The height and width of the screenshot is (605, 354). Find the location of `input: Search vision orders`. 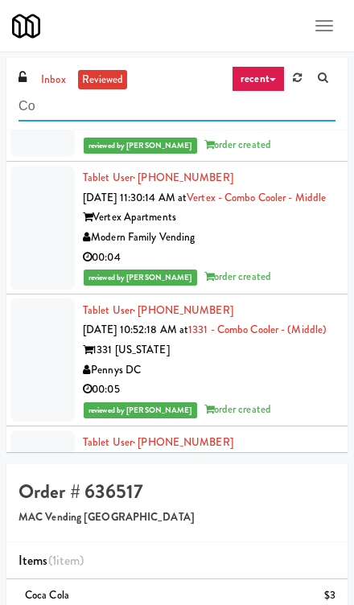

input: Search vision orders is located at coordinates (177, 106).